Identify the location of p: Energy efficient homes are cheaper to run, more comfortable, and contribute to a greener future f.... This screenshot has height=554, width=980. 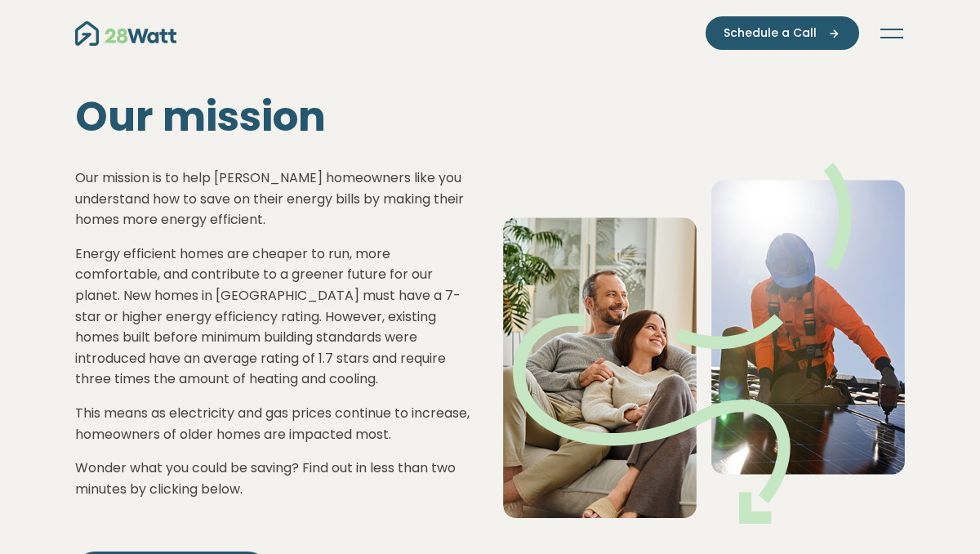
(276, 317).